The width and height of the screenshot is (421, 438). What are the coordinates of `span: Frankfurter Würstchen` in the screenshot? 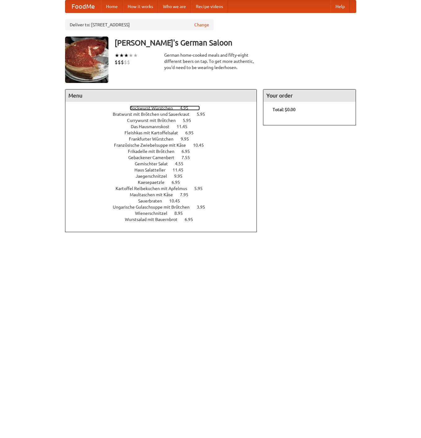 It's located at (154, 139).